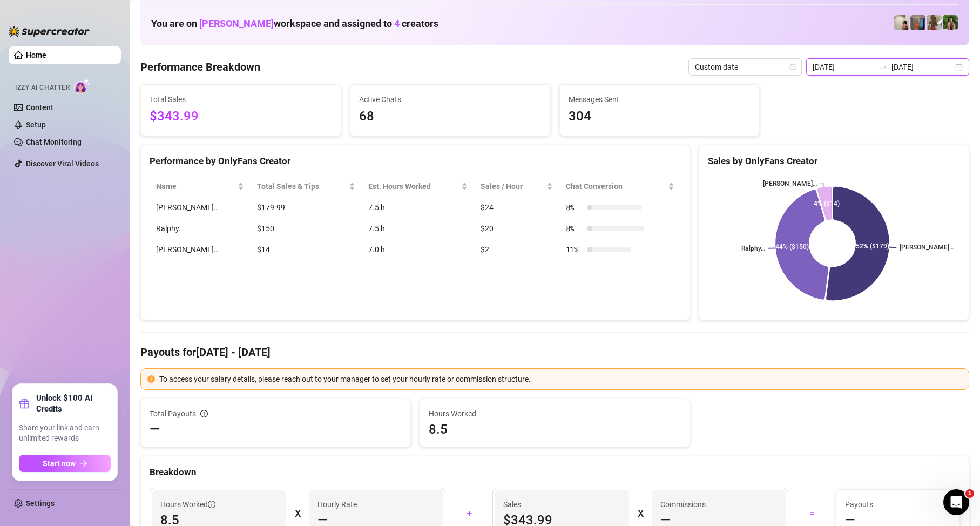 The height and width of the screenshot is (526, 980). Describe the element at coordinates (337, 504) in the screenshot. I see `article: Hourly Rate` at that location.